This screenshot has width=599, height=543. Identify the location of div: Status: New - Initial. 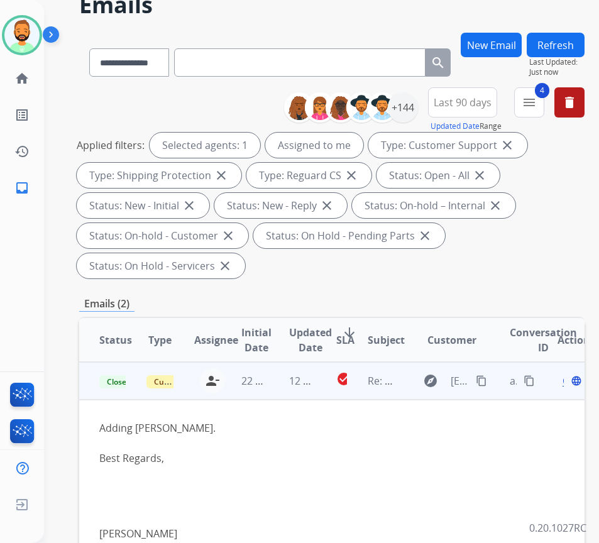
(143, 205).